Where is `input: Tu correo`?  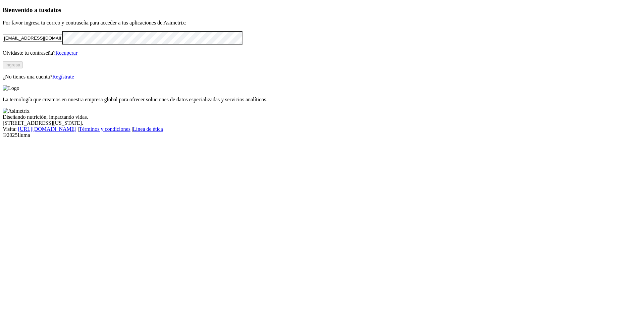
input: Tu correo is located at coordinates (32, 38).